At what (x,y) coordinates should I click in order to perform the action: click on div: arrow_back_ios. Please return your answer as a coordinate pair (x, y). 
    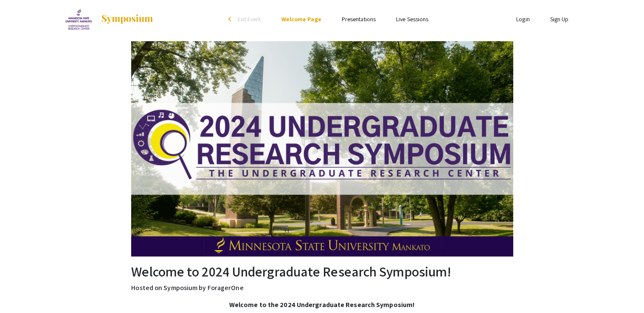
    Looking at the image, I should click on (230, 19).